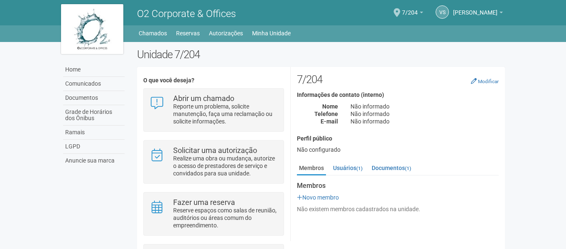 The image size is (566, 249). I want to click on a: Modificar, so click(484, 81).